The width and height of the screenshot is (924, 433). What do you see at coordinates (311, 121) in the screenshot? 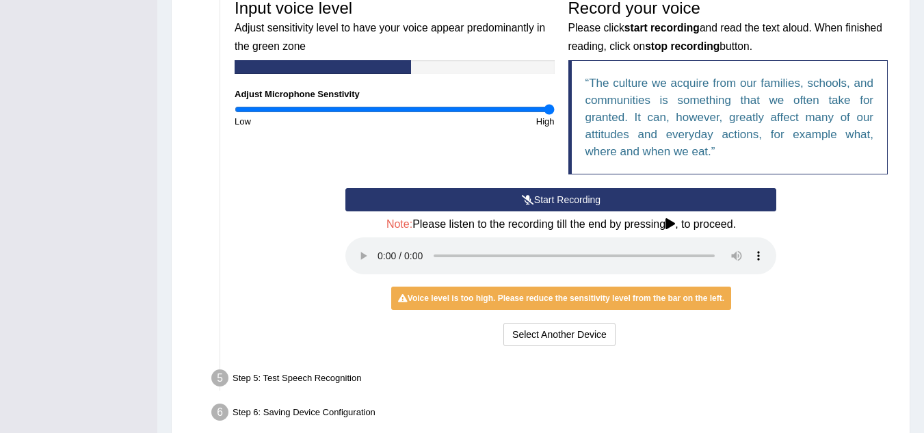
I see `div: Low` at bounding box center [311, 121].